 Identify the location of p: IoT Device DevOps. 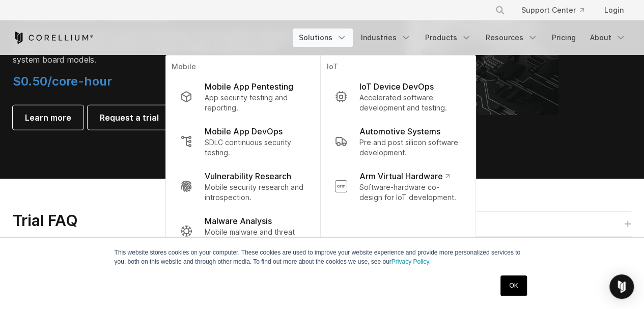
(396, 87).